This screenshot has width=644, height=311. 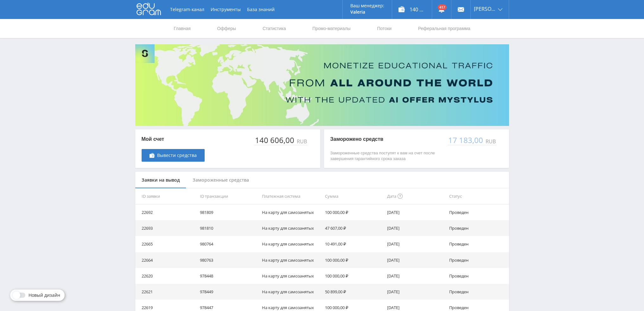 What do you see at coordinates (227, 28) in the screenshot?
I see `a: Офферы` at bounding box center [227, 28].